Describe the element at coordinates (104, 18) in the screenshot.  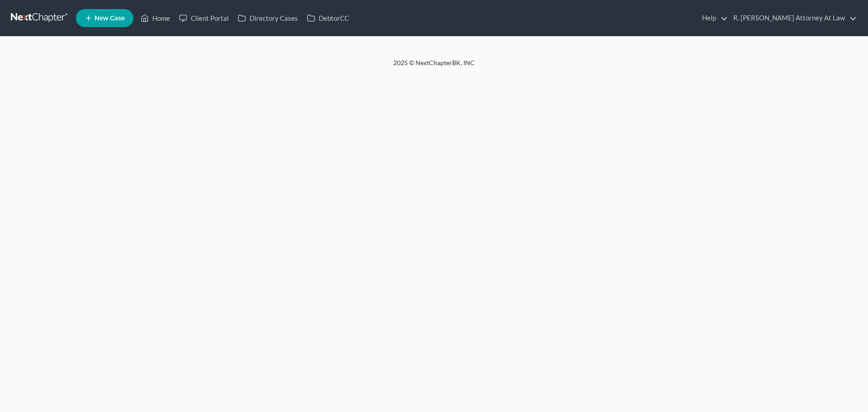
I see `new-legal-case-button: New Case` at that location.